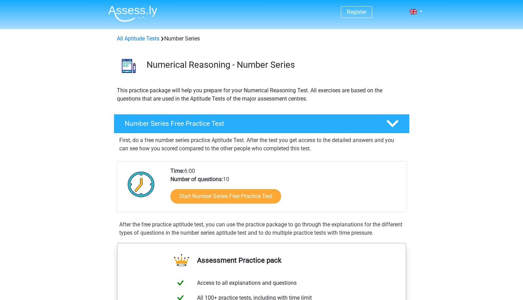 This screenshot has width=523, height=300. Describe the element at coordinates (226, 196) in the screenshot. I see `a: Start Number Series Free Practice Test` at that location.